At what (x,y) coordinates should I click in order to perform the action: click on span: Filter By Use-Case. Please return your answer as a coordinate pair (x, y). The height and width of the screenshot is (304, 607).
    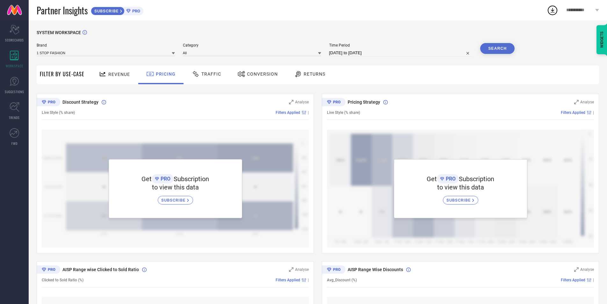
    Looking at the image, I should click on (62, 74).